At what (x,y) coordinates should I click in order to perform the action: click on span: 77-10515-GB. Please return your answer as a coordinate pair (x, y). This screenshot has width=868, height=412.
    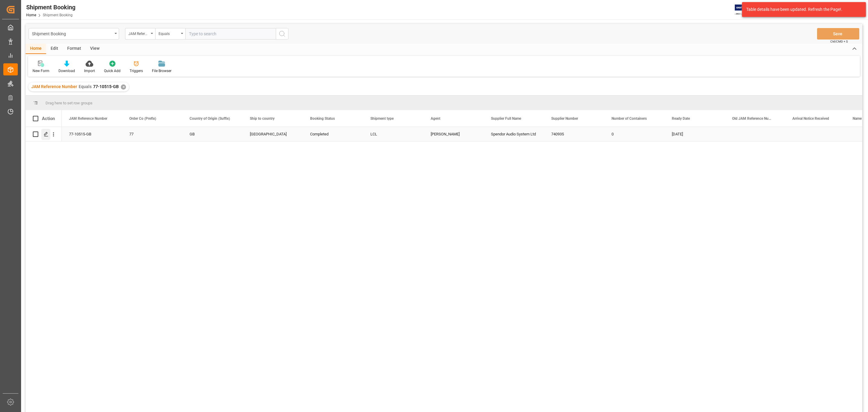
    Looking at the image, I should click on (106, 87).